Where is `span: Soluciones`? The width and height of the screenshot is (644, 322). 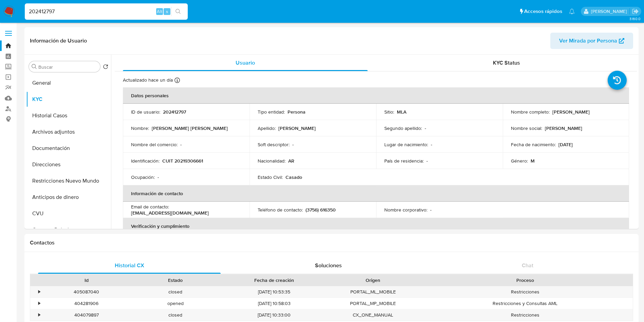
span: Soluciones is located at coordinates (328, 265).